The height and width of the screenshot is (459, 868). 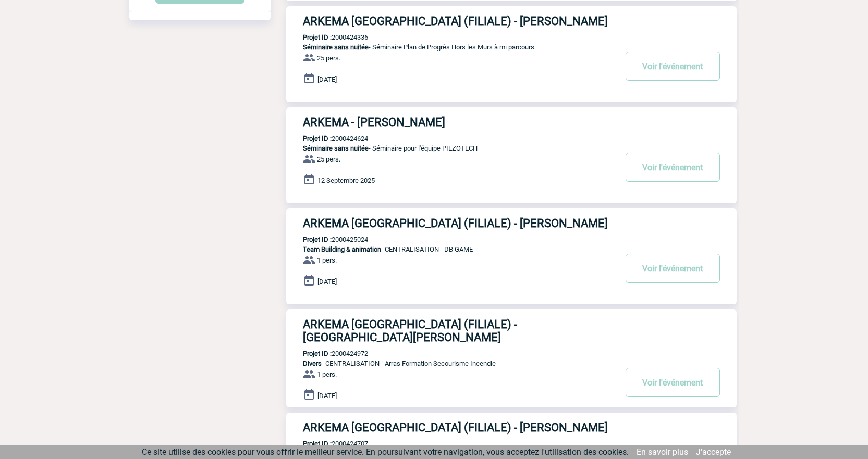 What do you see at coordinates (327, 353) in the screenshot?
I see `p: 2000424972` at bounding box center [327, 353].